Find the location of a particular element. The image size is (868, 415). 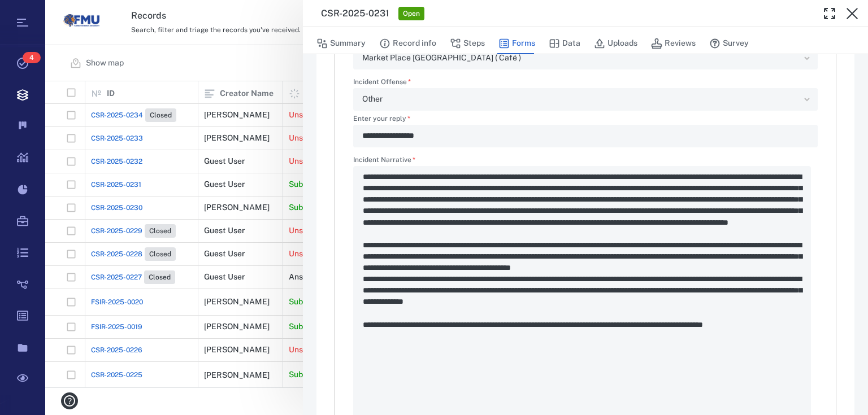

div: Incident Offense is located at coordinates (585, 99).